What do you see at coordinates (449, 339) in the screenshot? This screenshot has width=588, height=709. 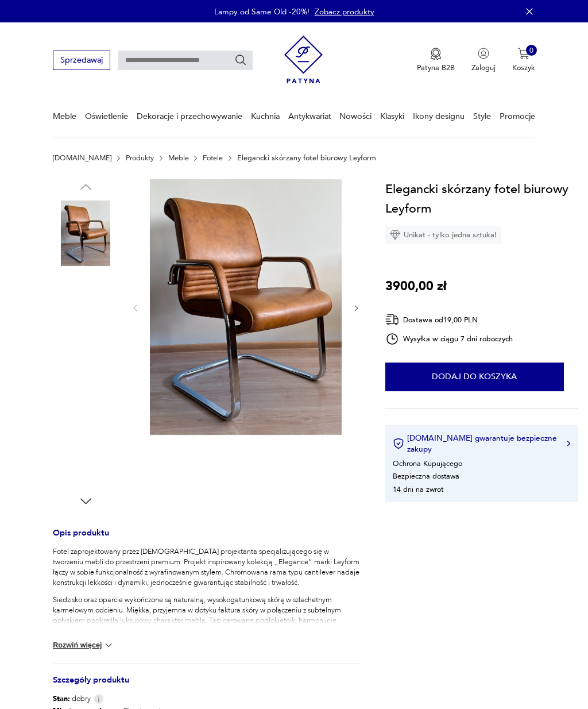 I see `div: Wysyłka w ciągu 7 dni roboczych` at bounding box center [449, 339].